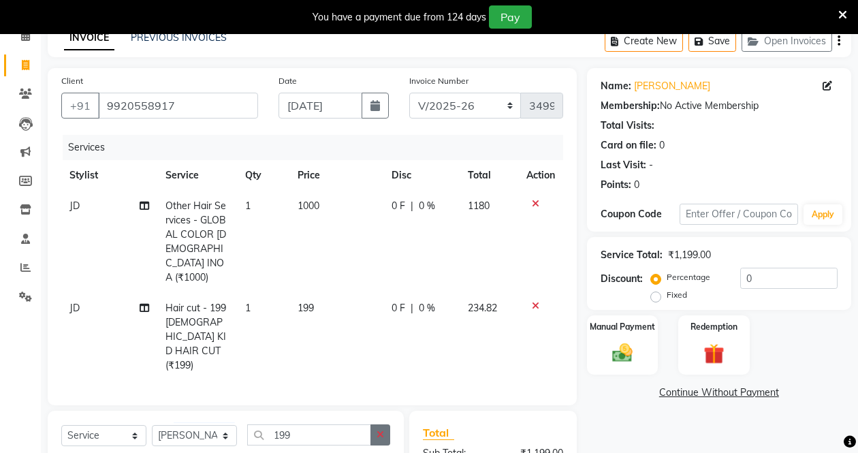  What do you see at coordinates (712, 41) in the screenshot?
I see `button: Save` at bounding box center [712, 41].